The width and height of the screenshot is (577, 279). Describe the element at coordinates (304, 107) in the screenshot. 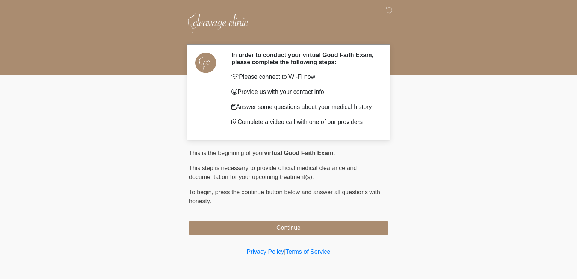

I see `p: Answer some questions about your medical history` at that location.